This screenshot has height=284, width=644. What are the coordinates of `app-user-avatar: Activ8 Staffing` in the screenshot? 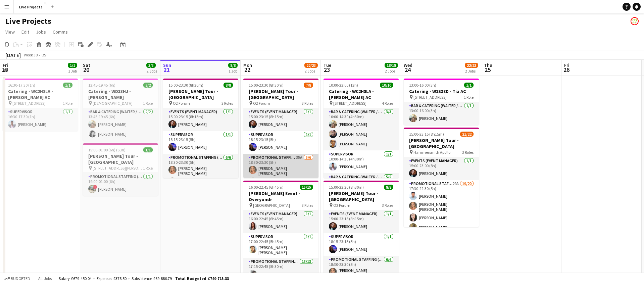 It's located at (635, 21).